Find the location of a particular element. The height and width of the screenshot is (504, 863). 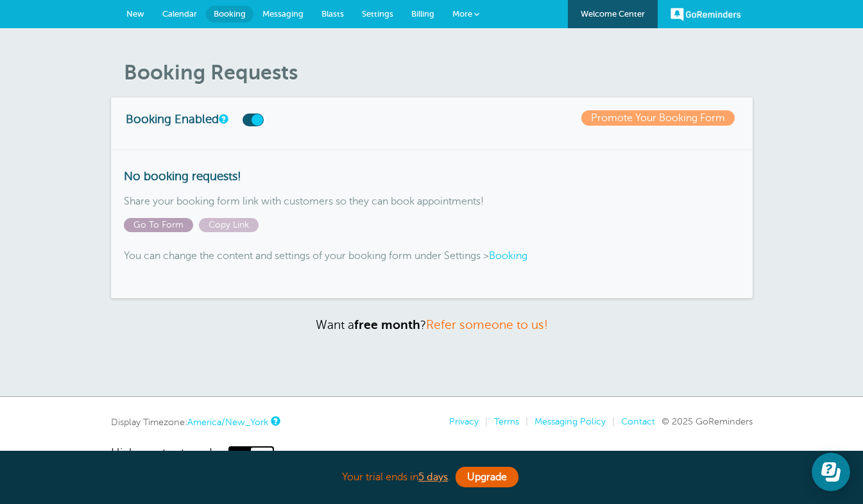

span: Messaging is located at coordinates (283, 14).